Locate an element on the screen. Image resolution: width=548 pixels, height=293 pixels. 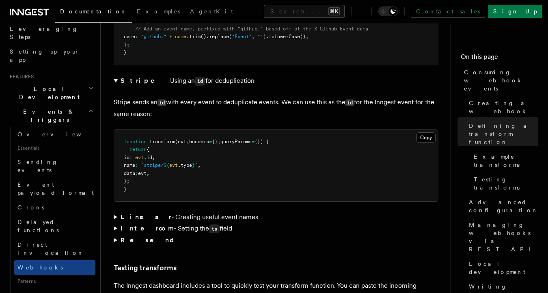
span: Local Development is located at coordinates (48, 93).